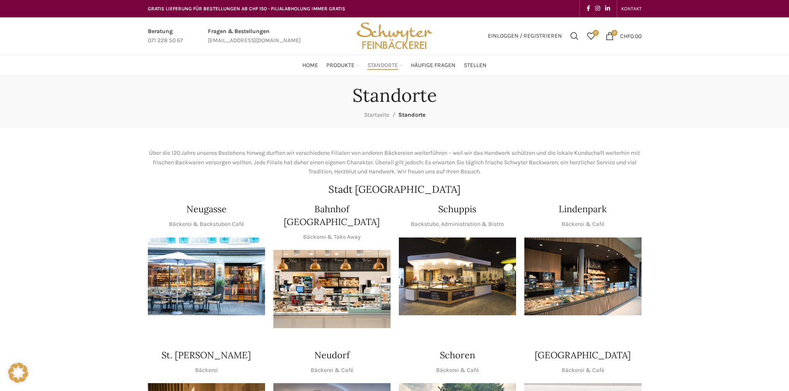 The image size is (789, 391). What do you see at coordinates (607, 9) in the screenshot?
I see `a: Linkedin social link` at bounding box center [607, 9].